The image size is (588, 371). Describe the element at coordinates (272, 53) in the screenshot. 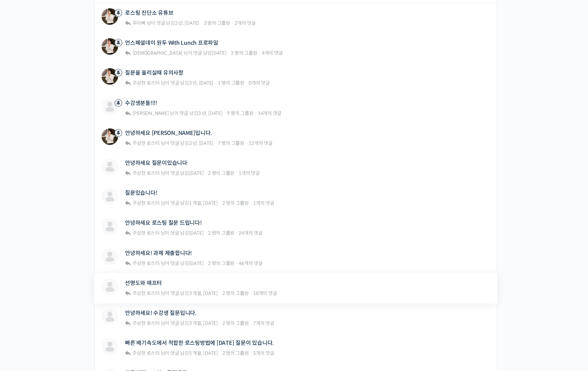

I see `span: 4개의 댓글` at that location.